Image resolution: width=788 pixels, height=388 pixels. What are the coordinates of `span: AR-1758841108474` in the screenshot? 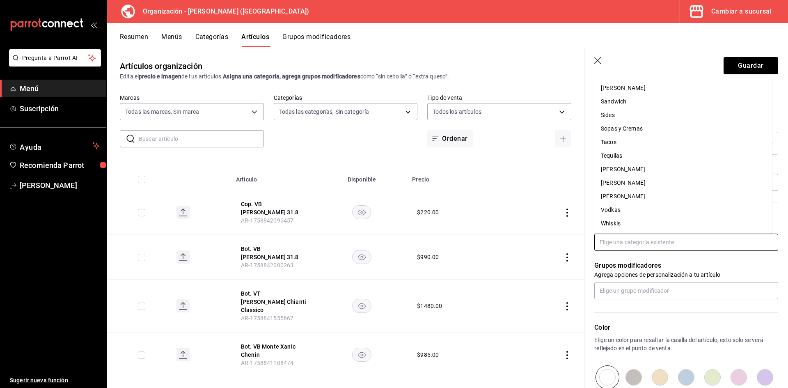 It's located at (267, 363).